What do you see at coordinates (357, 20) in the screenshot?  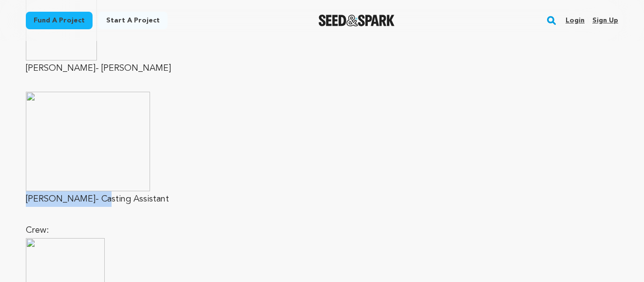 I see `img: Seed&Spark Logo Dark Mode` at bounding box center [357, 20].